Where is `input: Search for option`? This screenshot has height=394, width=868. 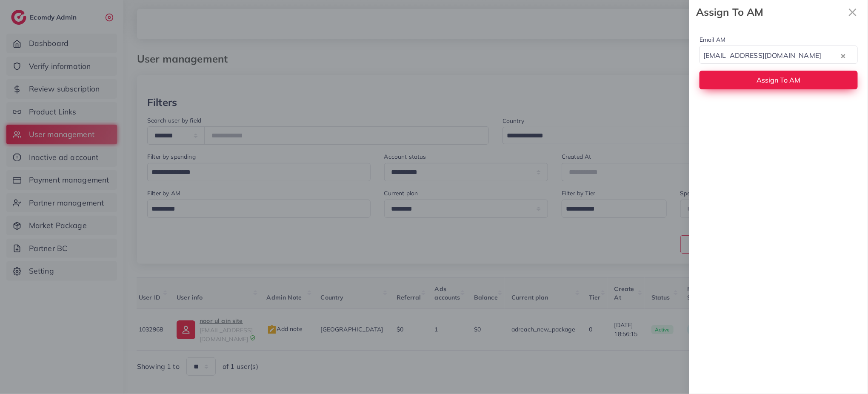
input: Search for option is located at coordinates (831, 55).